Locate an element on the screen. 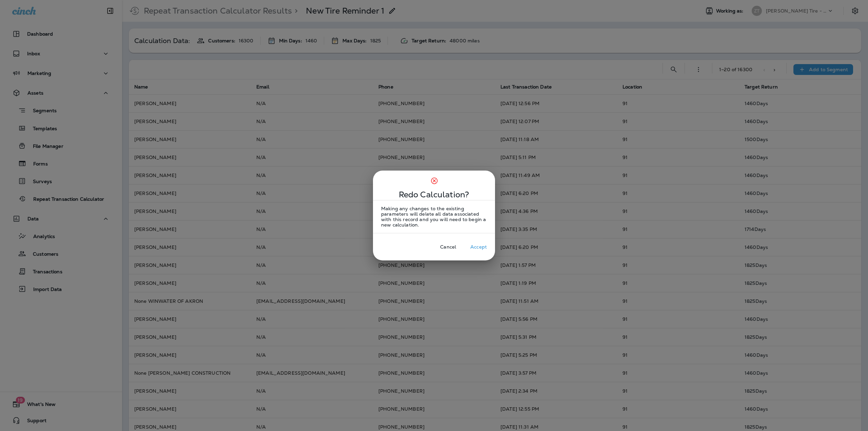 The height and width of the screenshot is (431, 868). p: Accept is located at coordinates (479, 247).